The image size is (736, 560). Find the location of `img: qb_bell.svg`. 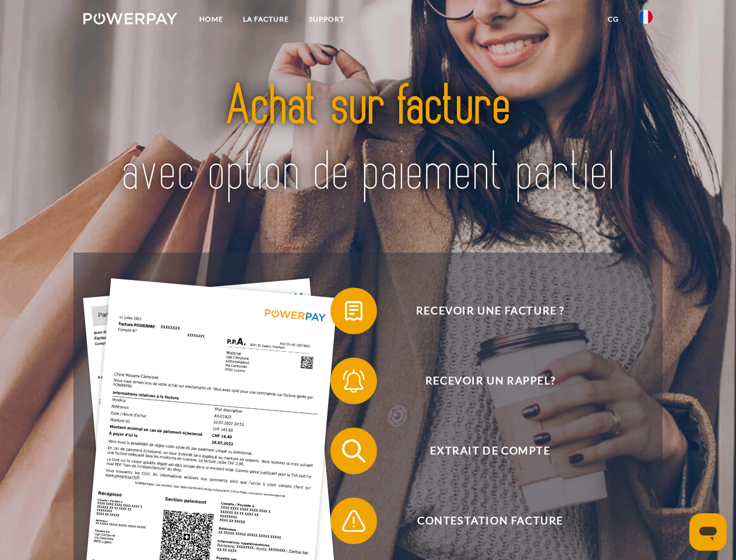

img: qb_bell.svg is located at coordinates (354, 381).